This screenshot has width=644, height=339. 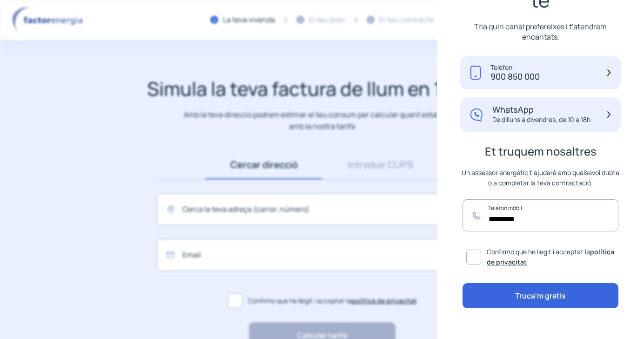 I want to click on a: Introduir CUPS, so click(x=381, y=165).